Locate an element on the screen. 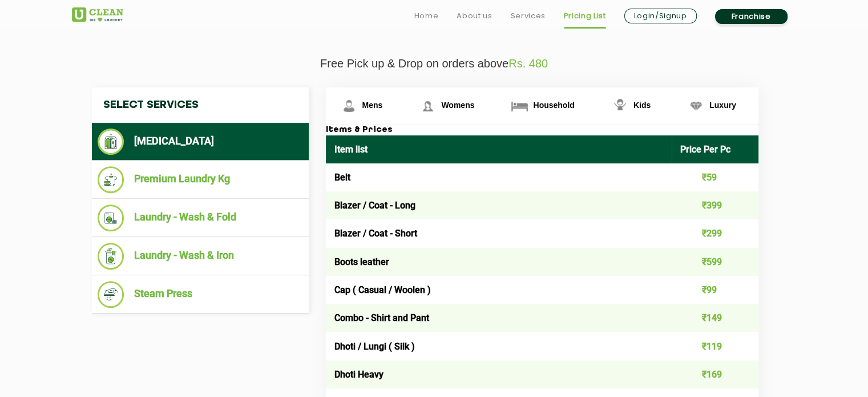  img: Kids is located at coordinates (620, 105).